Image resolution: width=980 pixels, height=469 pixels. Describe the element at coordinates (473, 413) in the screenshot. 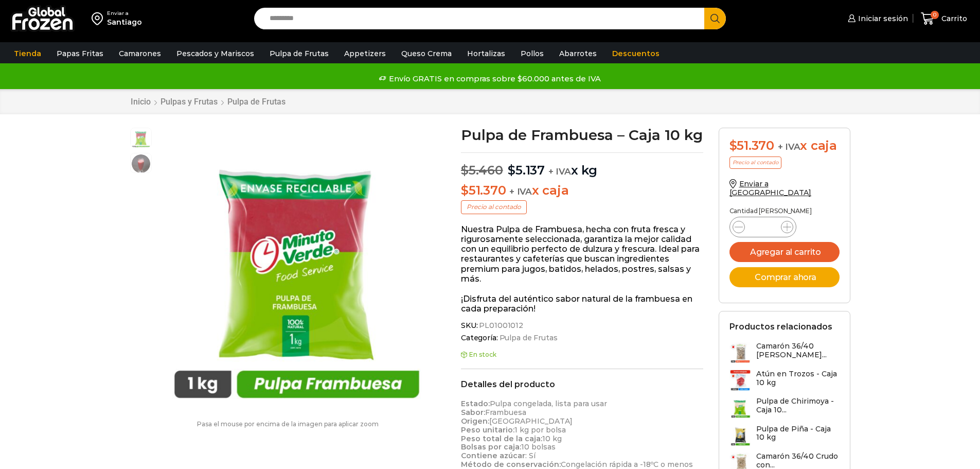

I see `strong: Sabor:` at that location.